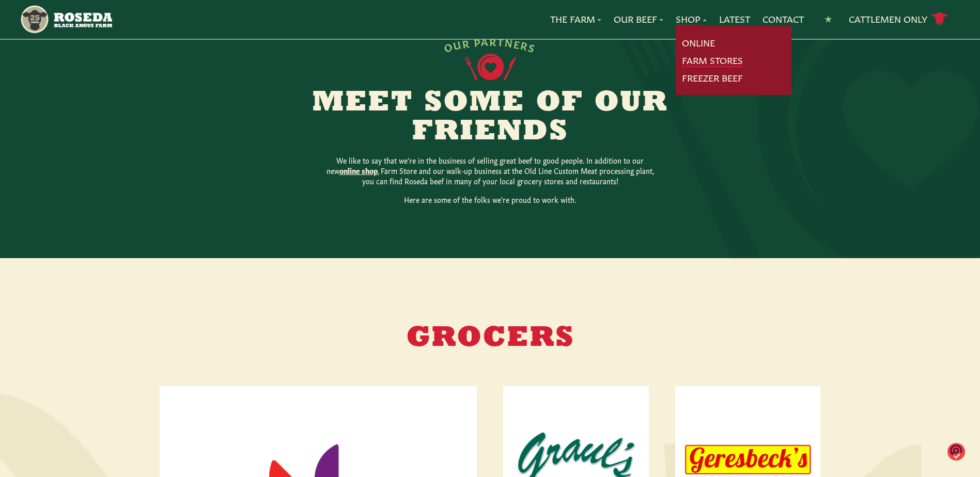  Describe the element at coordinates (517, 43) in the screenshot. I see `span: E` at that location.